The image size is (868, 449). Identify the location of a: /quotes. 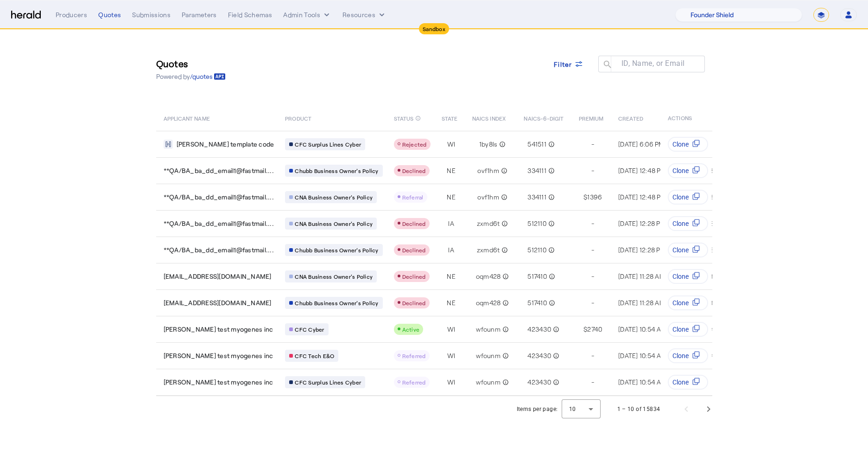
(208, 76).